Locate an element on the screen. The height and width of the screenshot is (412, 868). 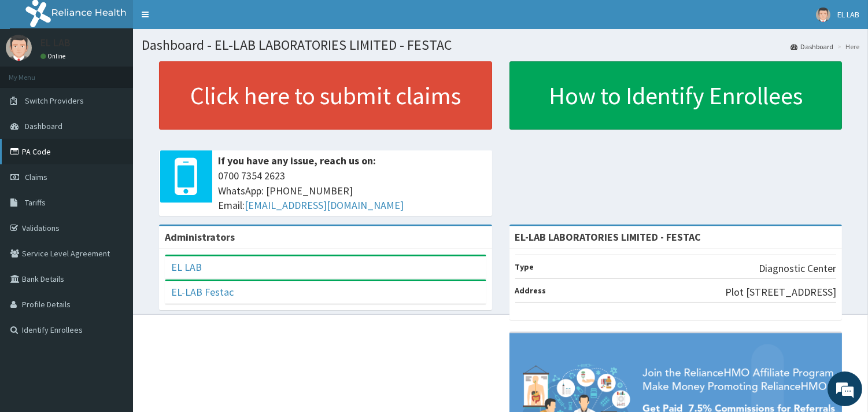
span: EL LAB is located at coordinates (849, 14).